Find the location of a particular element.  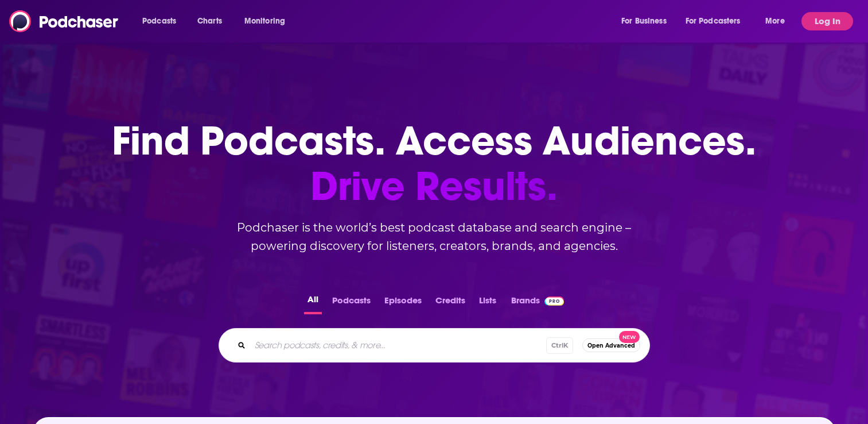

button: Log In is located at coordinates (827, 21).